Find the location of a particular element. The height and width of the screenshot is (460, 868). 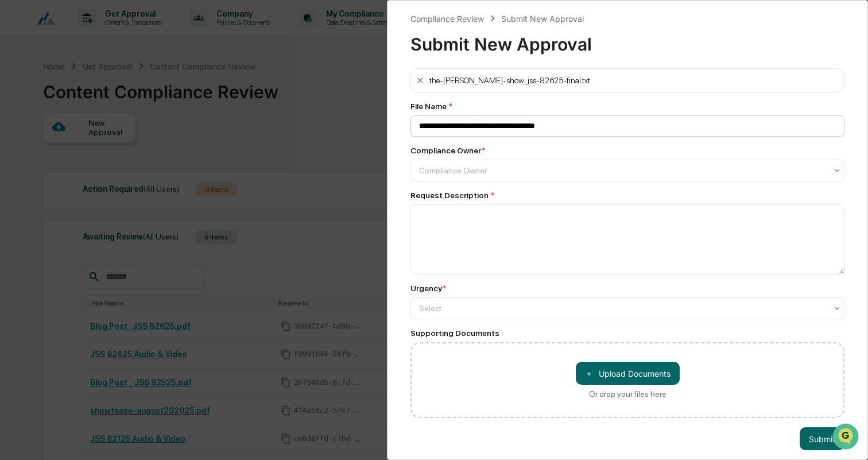

div: Start new chat is located at coordinates (114, 94).